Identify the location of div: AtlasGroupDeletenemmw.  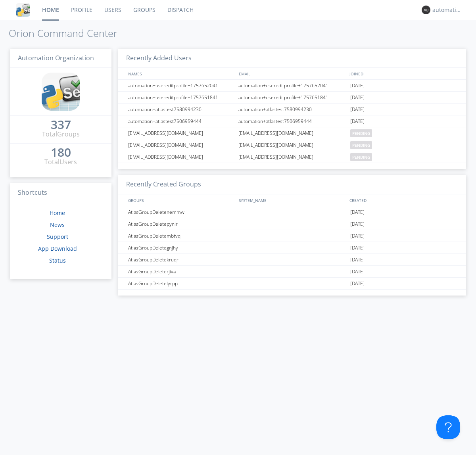
(181, 212).